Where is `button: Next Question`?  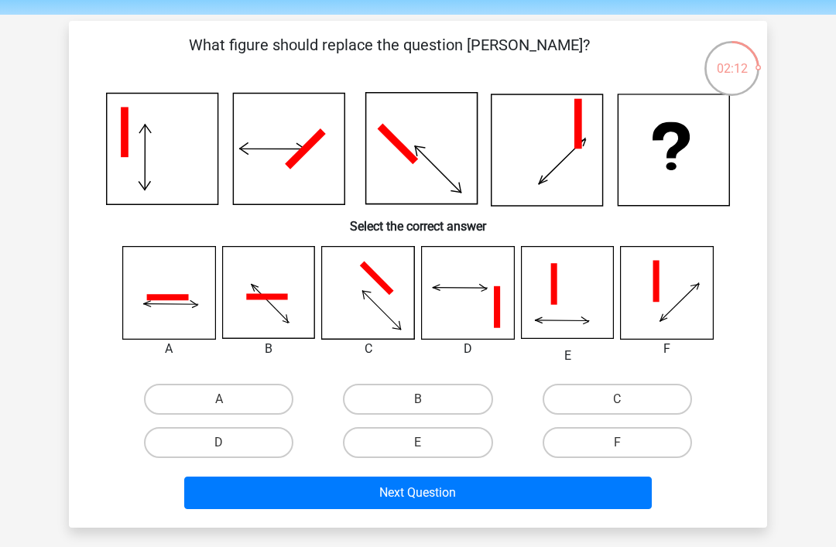 button: Next Question is located at coordinates (418, 493).